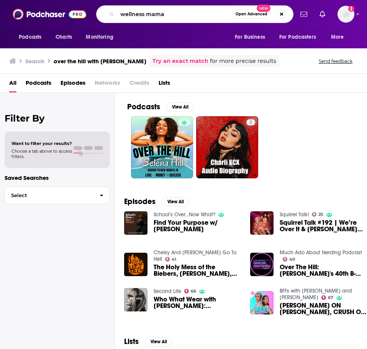 The image size is (367, 349). Describe the element at coordinates (136, 223) in the screenshot. I see `img: Find Your Purpose w/ Selena Hill` at that location.